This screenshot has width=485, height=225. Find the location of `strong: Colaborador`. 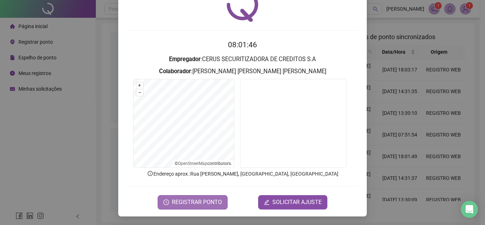

strong: Colaborador is located at coordinates (175, 71).